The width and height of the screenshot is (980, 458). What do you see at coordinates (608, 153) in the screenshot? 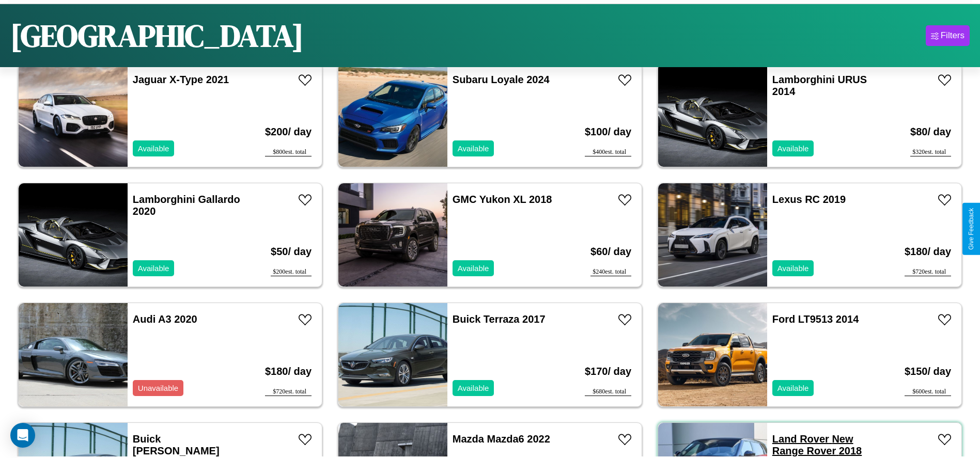
I see `div: $ 400 est. total` at bounding box center [608, 153].